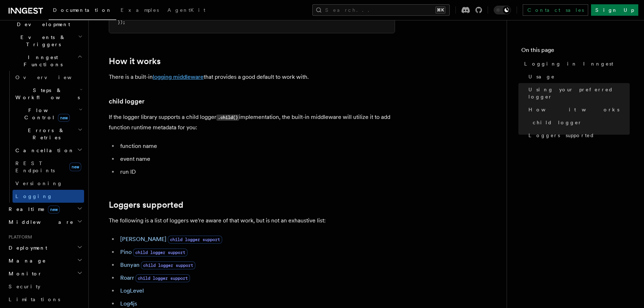 This screenshot has height=308, width=644. Describe the element at coordinates (26, 261) in the screenshot. I see `span: Manage` at that location.